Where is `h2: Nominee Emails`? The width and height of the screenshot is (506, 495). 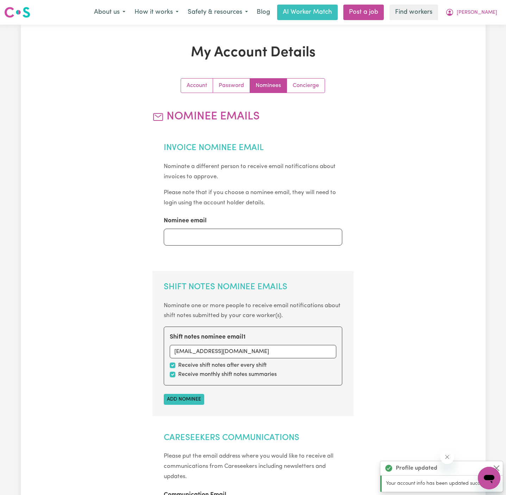
h2: Nominee Emails is located at coordinates (253, 117).